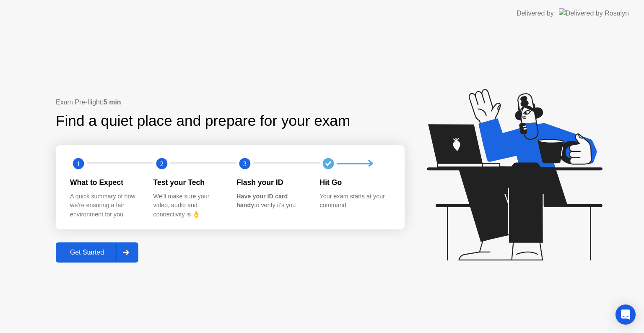 This screenshot has width=644, height=333. Describe the element at coordinates (188, 206) in the screenshot. I see `div: We’ll make sure your video, audio and connectivity is 👌` at that location.